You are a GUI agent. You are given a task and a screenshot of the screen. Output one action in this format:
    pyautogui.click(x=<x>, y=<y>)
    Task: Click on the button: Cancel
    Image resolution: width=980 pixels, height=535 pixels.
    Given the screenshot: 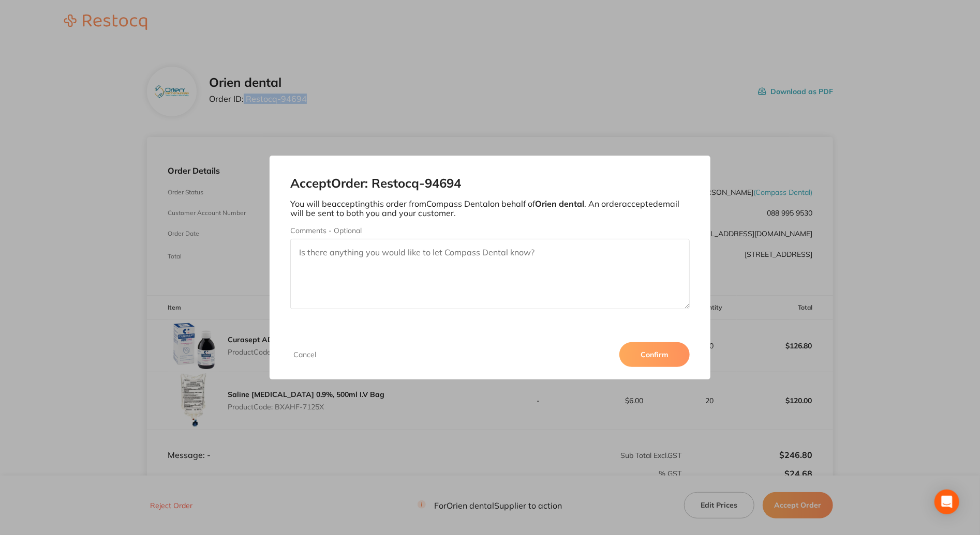 What is the action you would take?
    pyautogui.click(x=305, y=355)
    